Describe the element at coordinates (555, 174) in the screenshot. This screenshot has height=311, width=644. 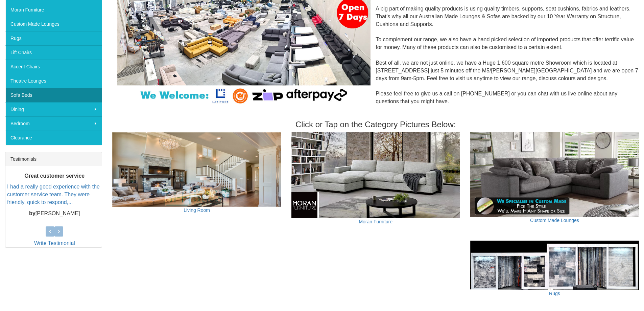
I see `img: Custom Made Lounges` at that location.